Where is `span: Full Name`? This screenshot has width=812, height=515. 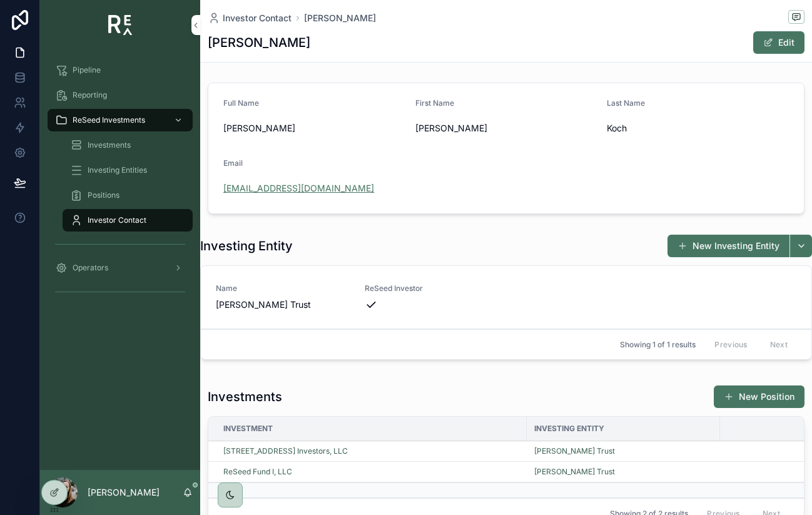
span: Full Name is located at coordinates (241, 103).